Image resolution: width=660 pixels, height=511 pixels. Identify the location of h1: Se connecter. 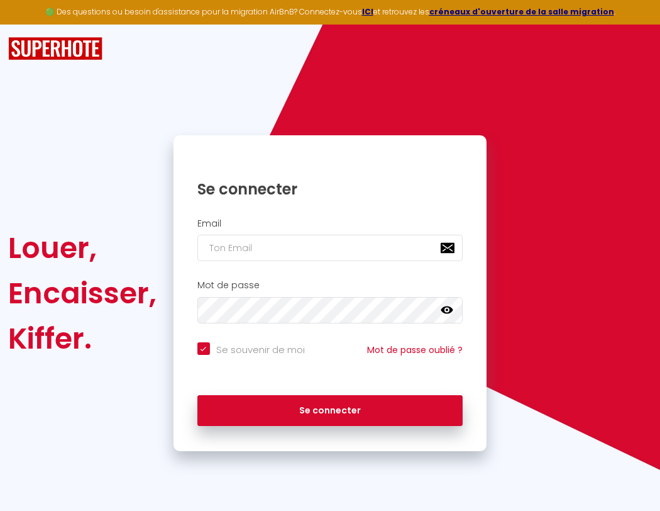
(330, 189).